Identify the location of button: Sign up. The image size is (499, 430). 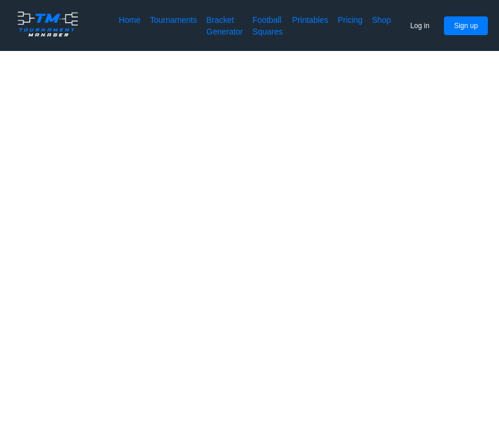
(466, 26).